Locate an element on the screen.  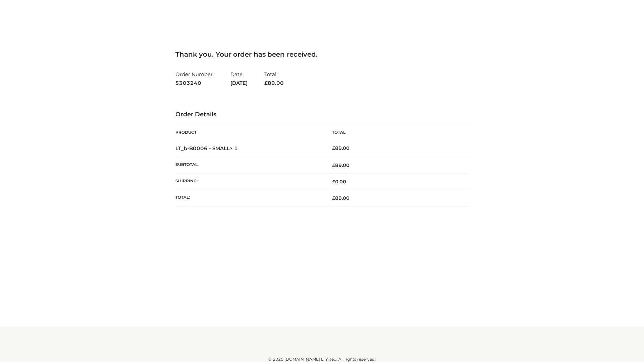
bdi: 89.00 is located at coordinates (341, 149).